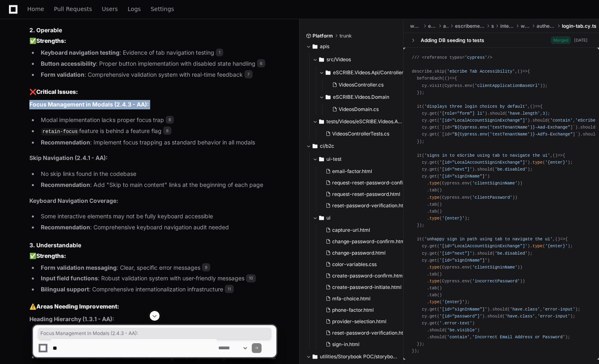  What do you see at coordinates (157, 289) in the screenshot?
I see `li: : Comprehensive internationalization infrastructure` at bounding box center [157, 289].